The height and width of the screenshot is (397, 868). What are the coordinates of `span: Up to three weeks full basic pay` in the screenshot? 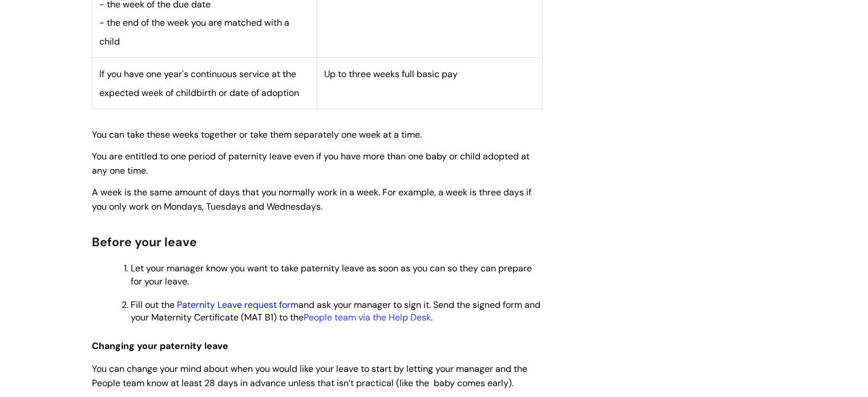 It's located at (391, 74).